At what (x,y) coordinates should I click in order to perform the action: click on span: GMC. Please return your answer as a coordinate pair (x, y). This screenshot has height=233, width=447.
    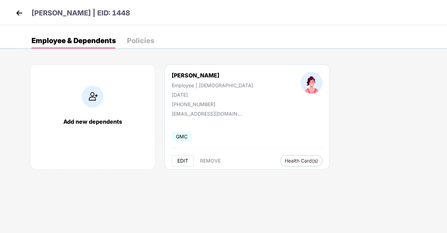
    Looking at the image, I should click on (182, 136).